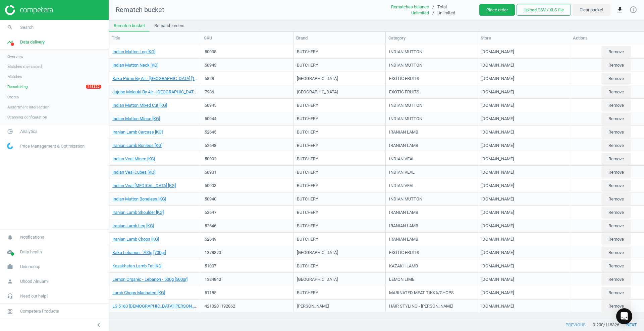  Describe the element at coordinates (94, 87) in the screenshot. I see `span: 118326` at that location.